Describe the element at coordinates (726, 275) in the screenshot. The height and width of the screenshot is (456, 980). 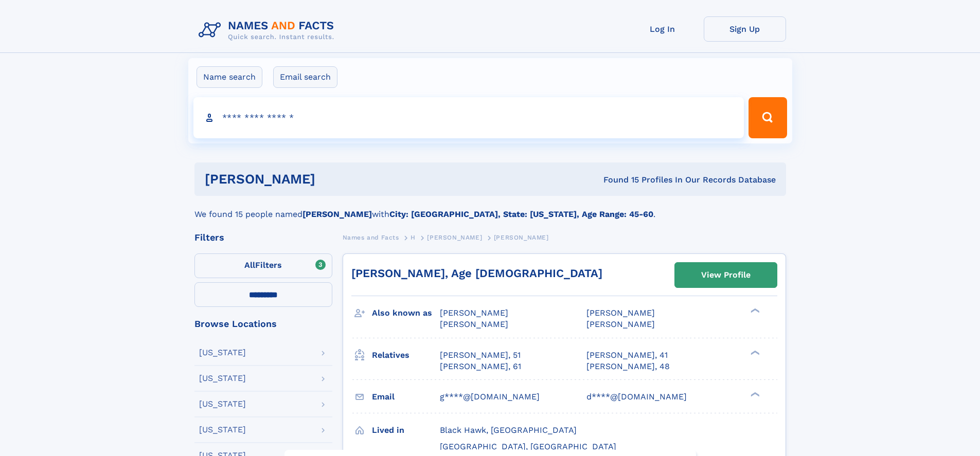
I see `a: View Profile` at that location.